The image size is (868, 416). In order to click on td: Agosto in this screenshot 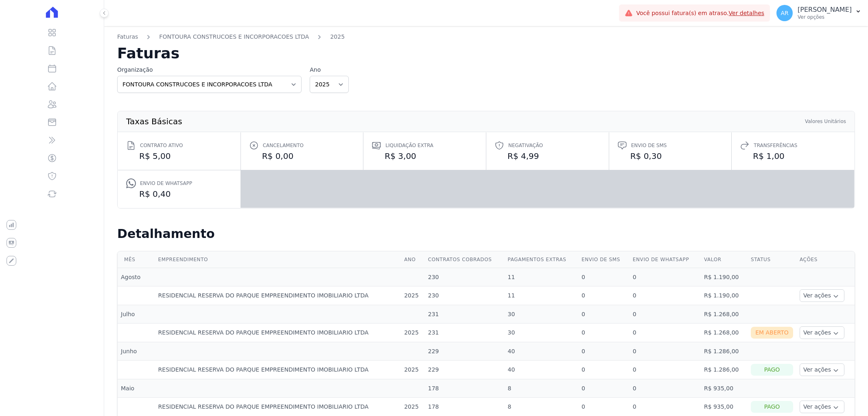, I will do `click(136, 277)`.